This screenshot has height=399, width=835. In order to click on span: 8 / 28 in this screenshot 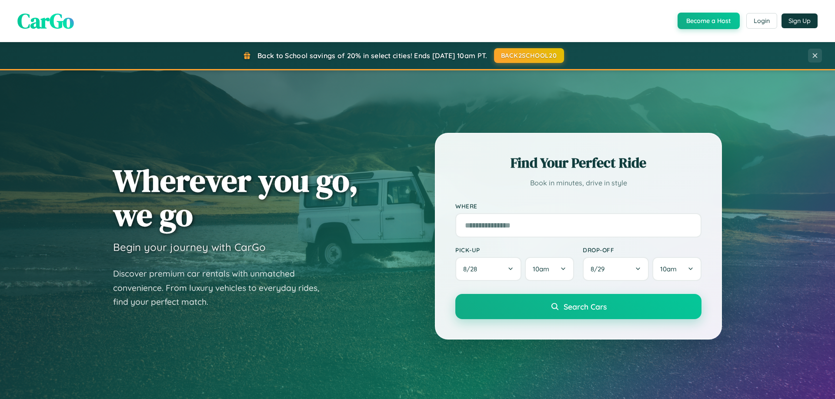, I will do `click(472, 269)`.